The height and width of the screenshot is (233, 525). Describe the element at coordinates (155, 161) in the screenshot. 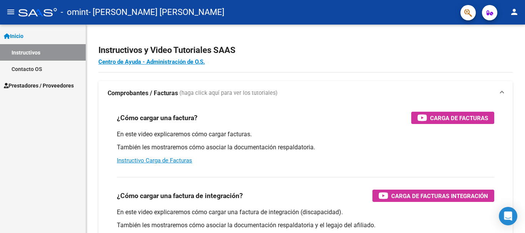

I see `a: Instructivo Carga de Facturas` at that location.